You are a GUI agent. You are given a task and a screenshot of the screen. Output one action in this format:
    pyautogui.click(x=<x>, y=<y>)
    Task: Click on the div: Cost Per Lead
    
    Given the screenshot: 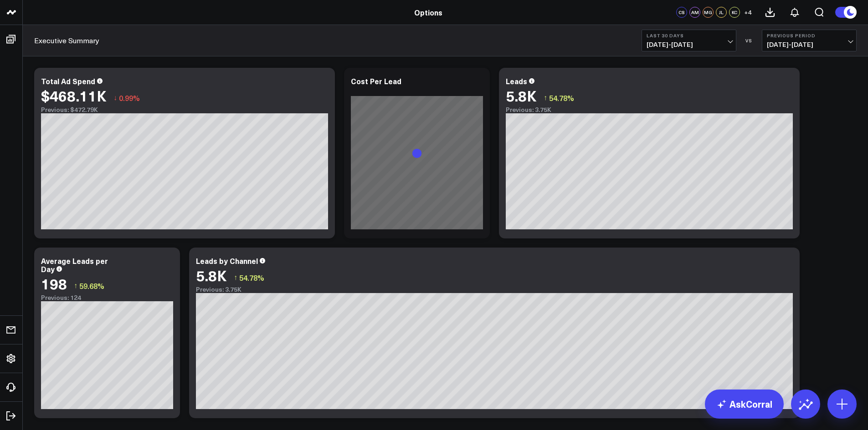 What is the action you would take?
    pyautogui.click(x=376, y=81)
    